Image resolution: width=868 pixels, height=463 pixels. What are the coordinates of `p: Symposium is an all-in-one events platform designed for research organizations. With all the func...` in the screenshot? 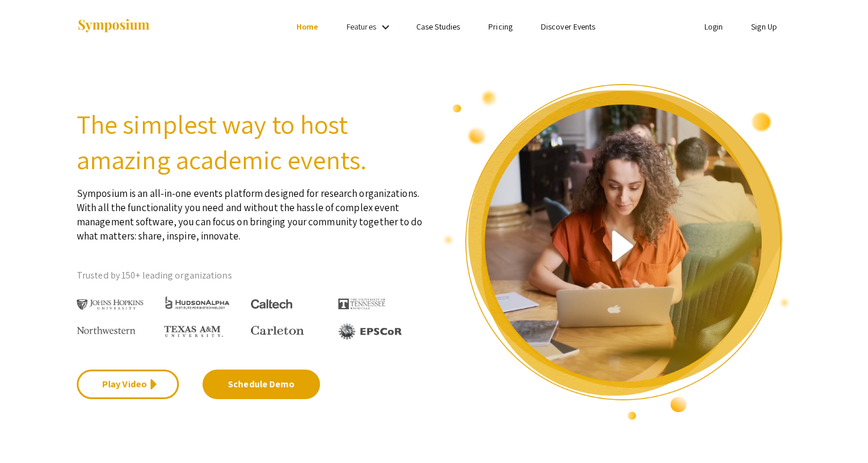 It's located at (251, 210).